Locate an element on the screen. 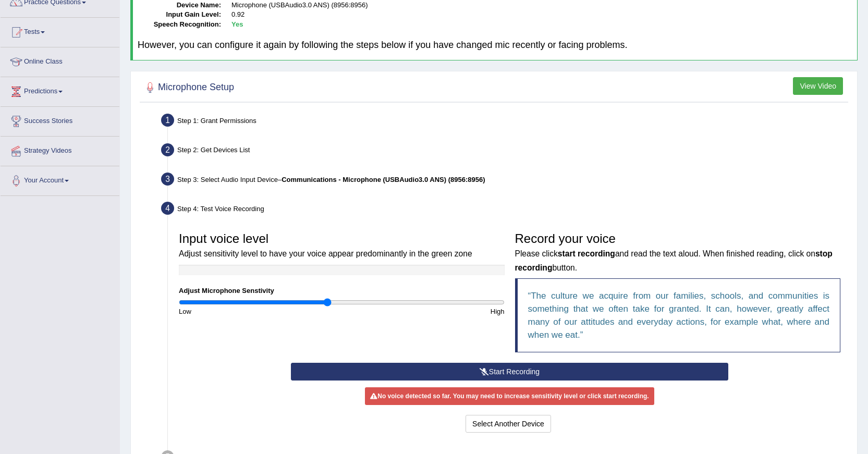  dd: Microphone (USBAudio3.0 ANS) (8956:8956) is located at coordinates (541, 5).